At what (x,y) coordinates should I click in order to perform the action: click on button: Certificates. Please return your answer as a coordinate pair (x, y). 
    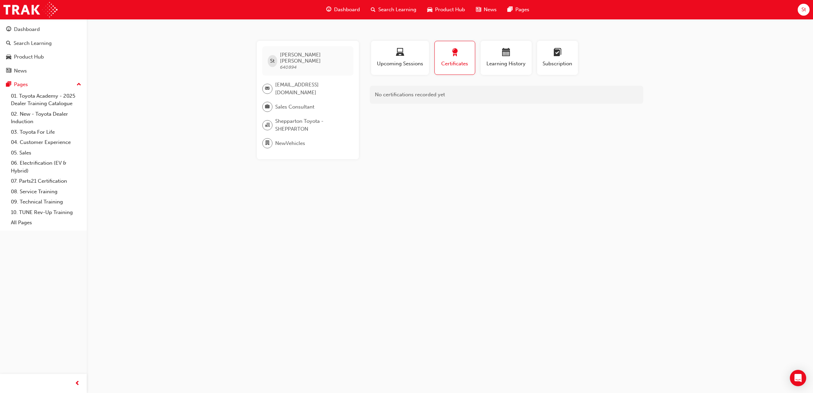
    Looking at the image, I should click on (455, 58).